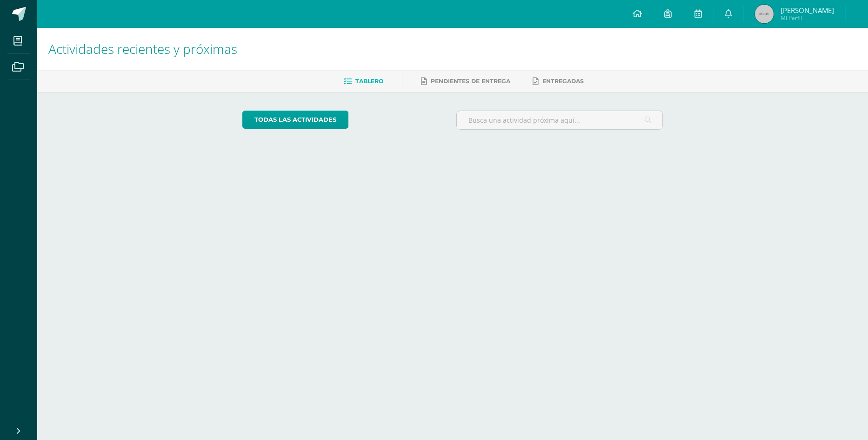 The width and height of the screenshot is (868, 440). What do you see at coordinates (296, 120) in the screenshot?
I see `a: todas las Actividades` at bounding box center [296, 120].